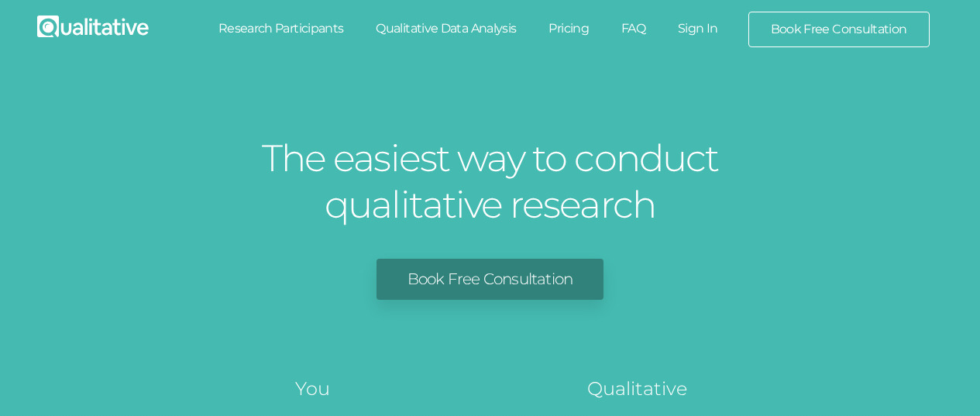  What do you see at coordinates (698, 29) in the screenshot?
I see `a: Sign In` at bounding box center [698, 29].